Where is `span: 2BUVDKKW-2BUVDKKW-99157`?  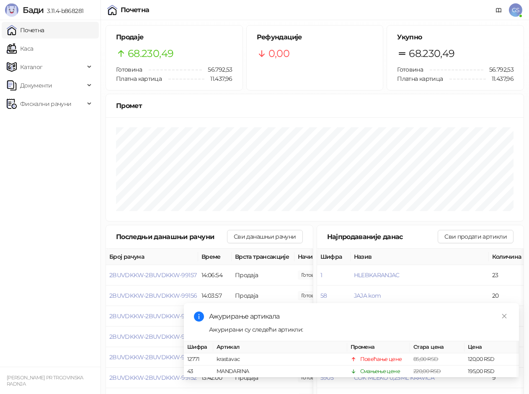
span: 2BUVDKKW-2BUVDKKW-99157 is located at coordinates (153, 275).